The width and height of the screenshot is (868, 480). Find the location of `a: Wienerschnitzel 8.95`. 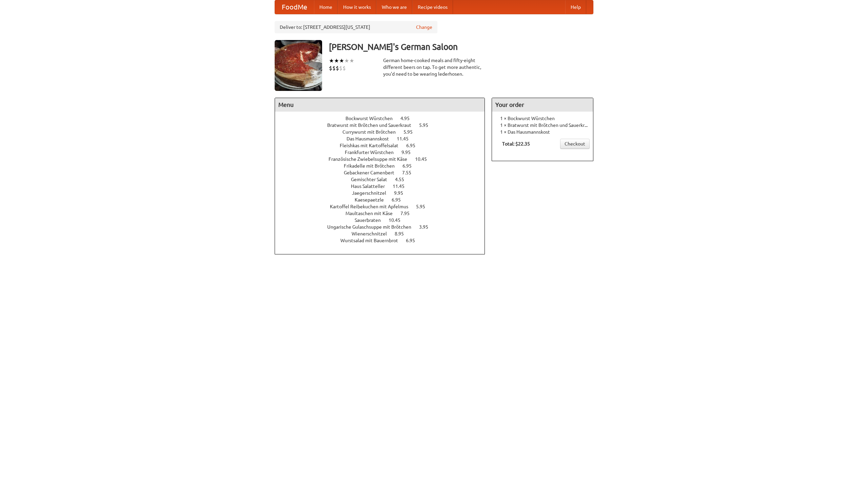

a: Wienerschnitzel 8.95 is located at coordinates (384, 233).